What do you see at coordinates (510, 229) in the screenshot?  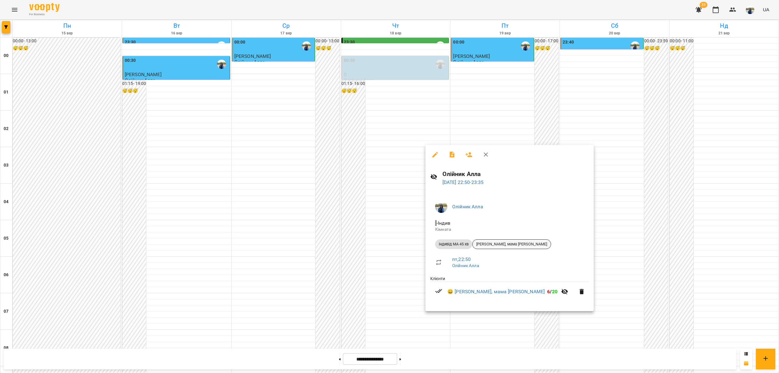 I see `p: Кімната` at bounding box center [510, 229].